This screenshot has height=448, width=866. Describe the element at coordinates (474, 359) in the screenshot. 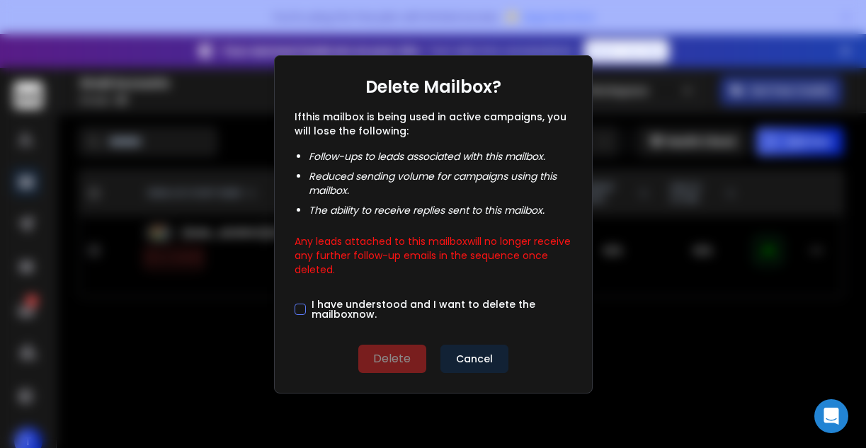

I see `button: Cancel` at that location.